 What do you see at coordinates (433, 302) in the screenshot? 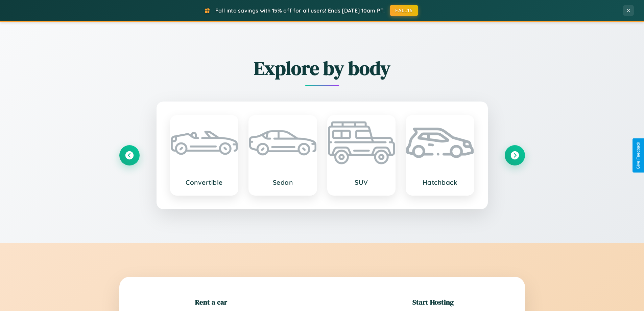
I see `h2: Start Hosting` at bounding box center [433, 302].